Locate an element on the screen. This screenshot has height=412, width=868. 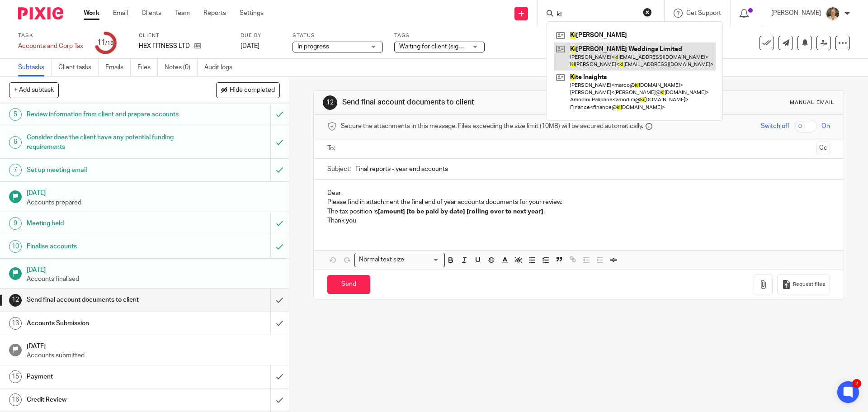
small: /16 is located at coordinates (110, 43).